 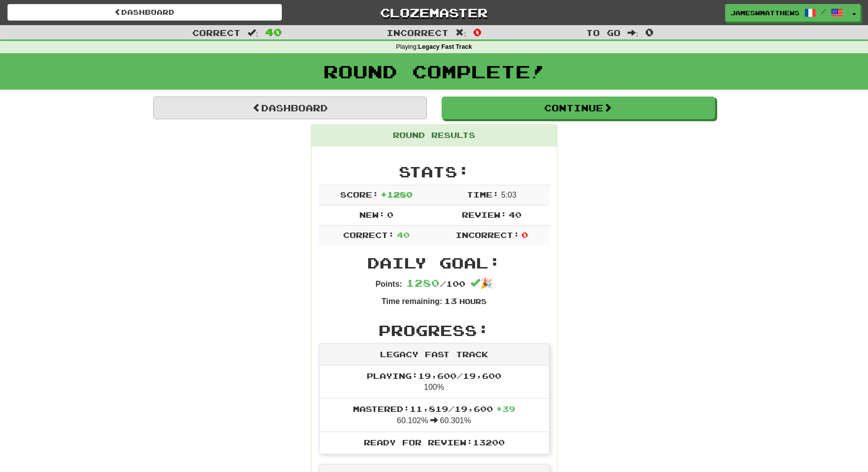 What do you see at coordinates (359, 194) in the screenshot?
I see `span: Score:` at bounding box center [359, 194].